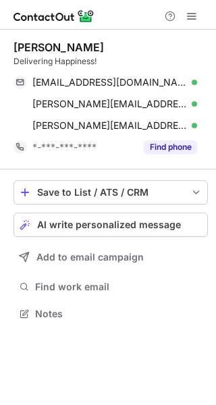 The image size is (216, 405). Describe the element at coordinates (111, 192) in the screenshot. I see `button: save-profile-one-click` at that location.